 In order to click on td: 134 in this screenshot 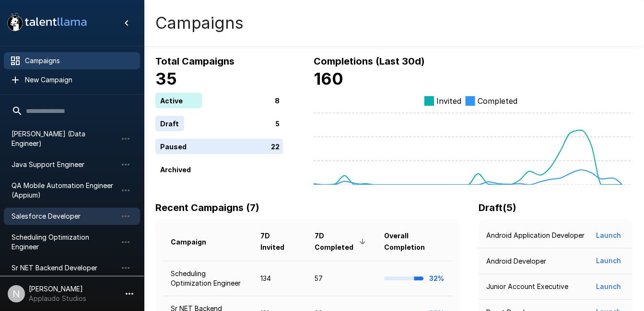, I will do `click(280, 278)`.